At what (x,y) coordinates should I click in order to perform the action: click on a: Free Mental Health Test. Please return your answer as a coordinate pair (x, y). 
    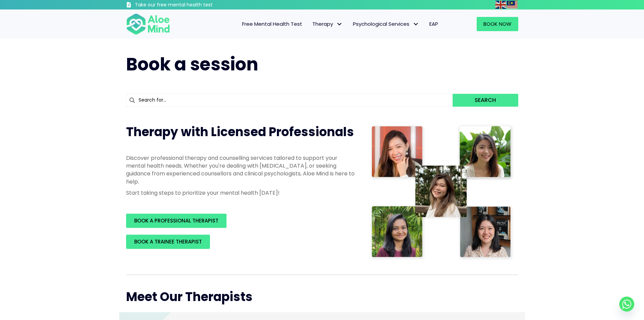
    Looking at the image, I should click on (272, 24).